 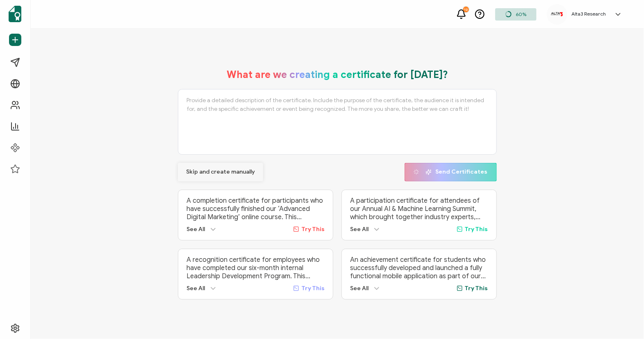 I want to click on div: 12, so click(x=466, y=9).